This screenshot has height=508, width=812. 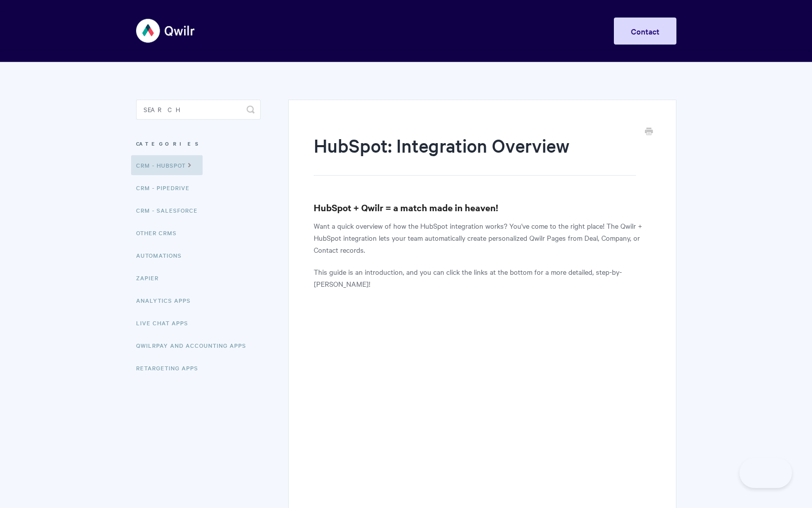 I want to click on a: Automations, so click(x=163, y=255).